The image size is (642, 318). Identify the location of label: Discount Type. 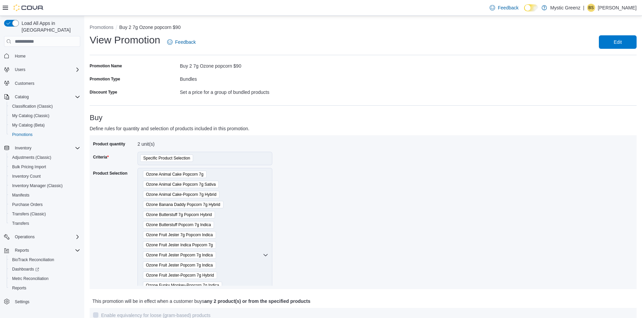
(103, 92).